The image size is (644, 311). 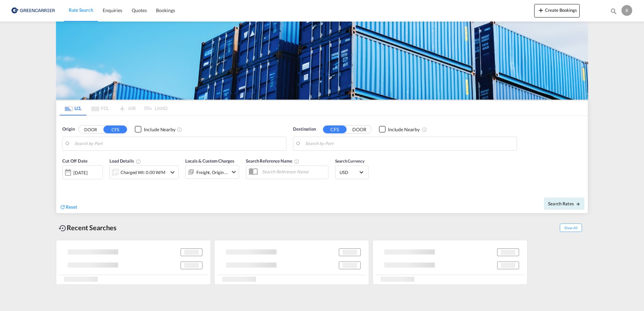 I want to click on span: Rate Search, so click(x=81, y=10).